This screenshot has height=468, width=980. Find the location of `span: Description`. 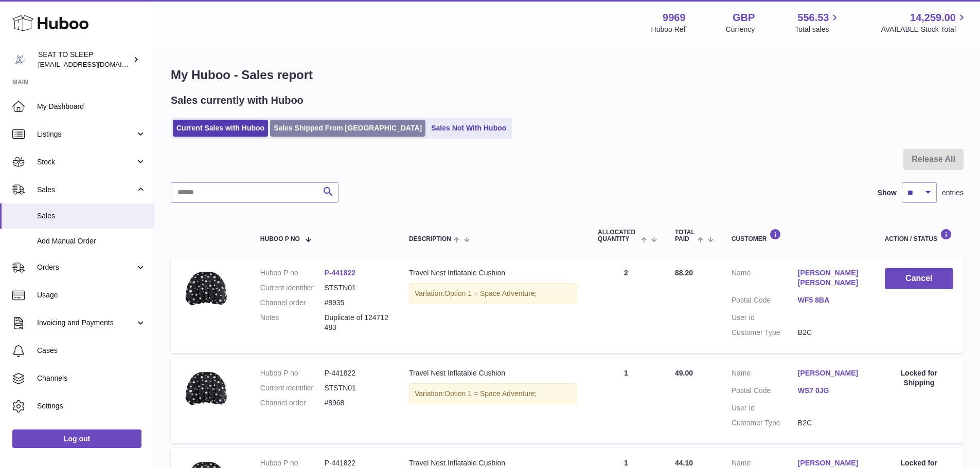

span: Description is located at coordinates (430, 239).